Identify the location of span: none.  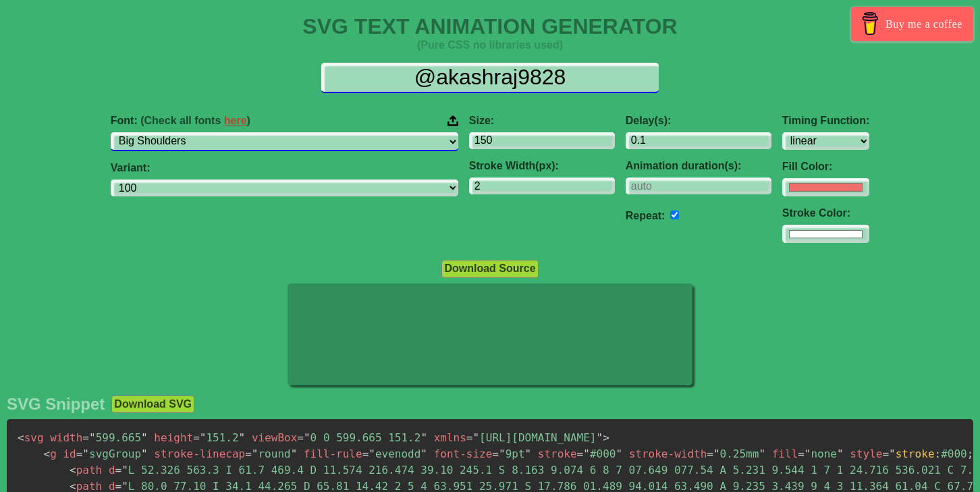
(819, 454).